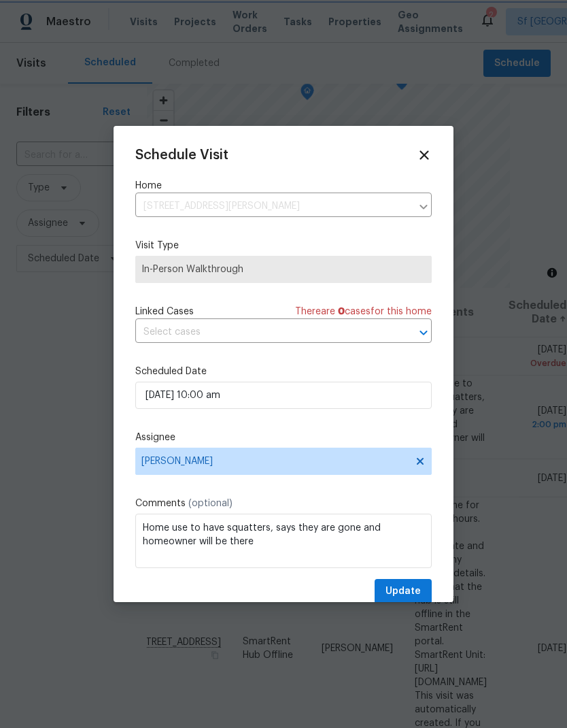 The height and width of the screenshot is (728, 567). What do you see at coordinates (265, 332) in the screenshot?
I see `input: Select cases` at bounding box center [265, 332].